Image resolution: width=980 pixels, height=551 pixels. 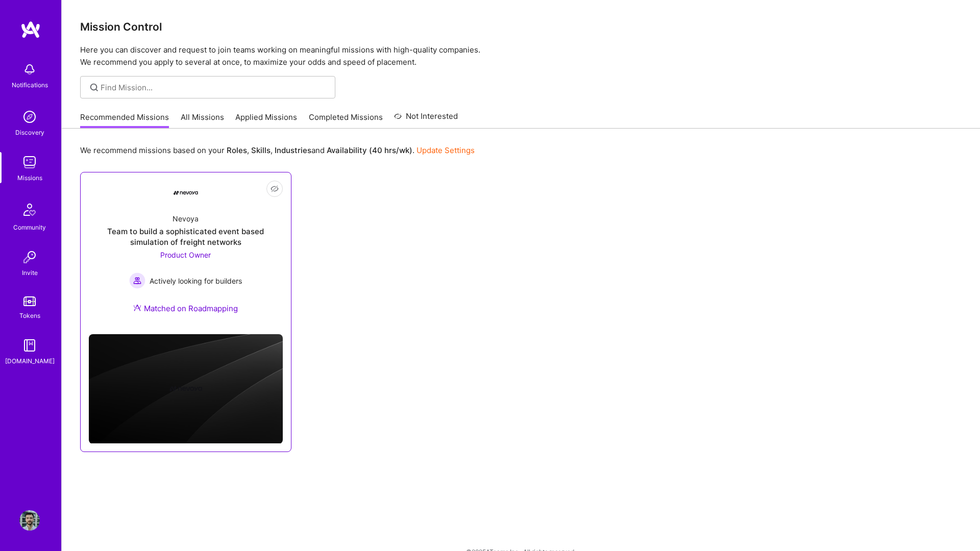 I want to click on div: Tokens, so click(x=30, y=315).